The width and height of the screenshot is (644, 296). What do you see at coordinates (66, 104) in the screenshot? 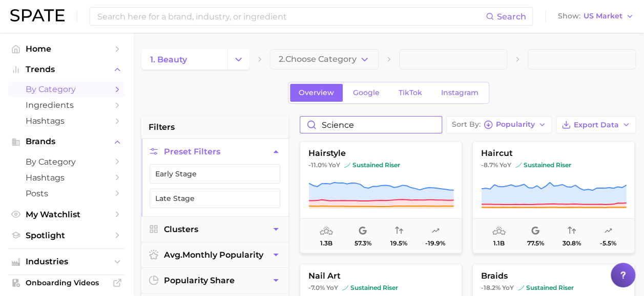
I see `span: Ingredients` at bounding box center [66, 104].